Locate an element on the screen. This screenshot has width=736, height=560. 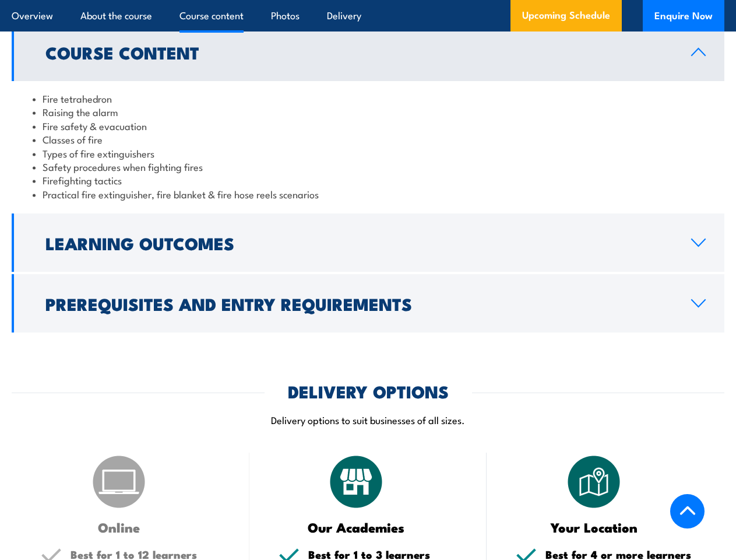
h5: Best for 1 to 12 learners is located at coordinates (145, 554).